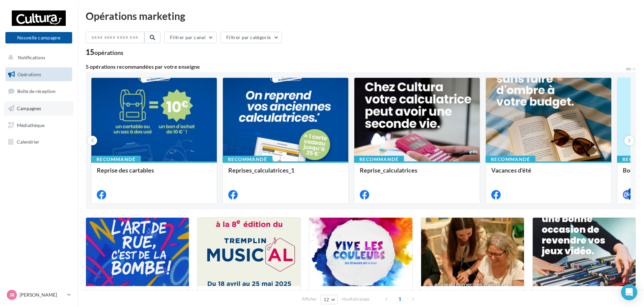  What do you see at coordinates (39, 142) in the screenshot?
I see `a: Calendrier` at bounding box center [39, 142].